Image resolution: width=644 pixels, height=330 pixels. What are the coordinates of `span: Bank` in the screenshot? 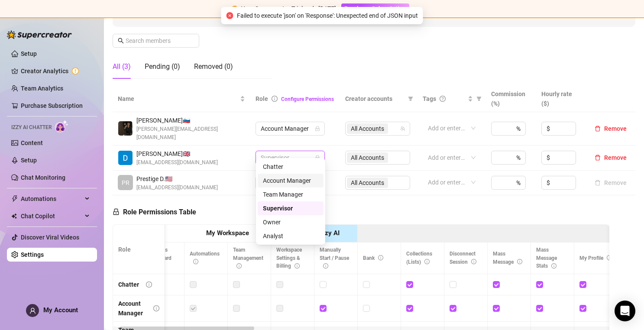 It's located at (373, 258).